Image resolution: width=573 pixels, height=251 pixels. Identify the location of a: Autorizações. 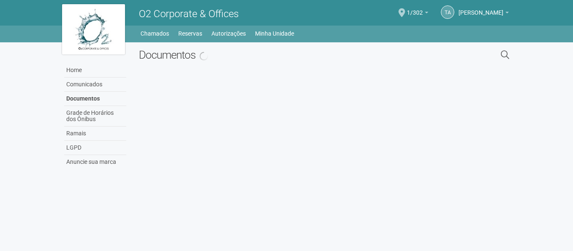
(229, 34).